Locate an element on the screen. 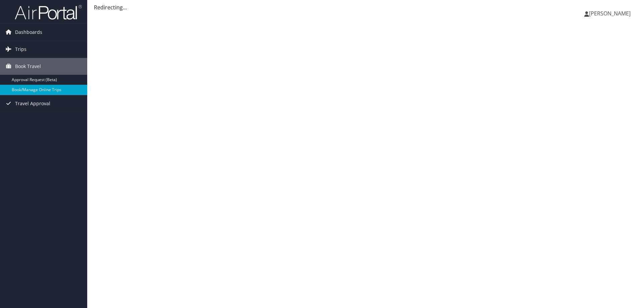 The height and width of the screenshot is (308, 644). span: Book Travel is located at coordinates (28, 66).